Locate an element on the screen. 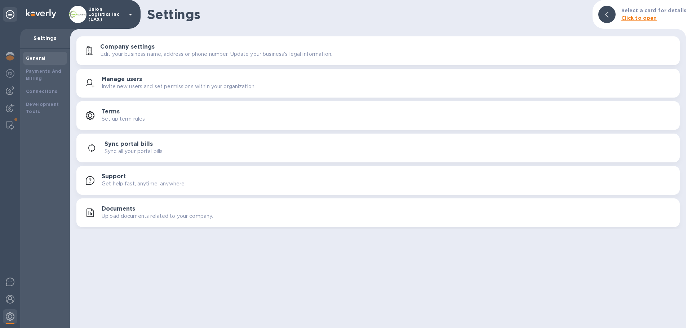 The image size is (692, 328). p: Upload documents related to your company. is located at coordinates (157, 216).